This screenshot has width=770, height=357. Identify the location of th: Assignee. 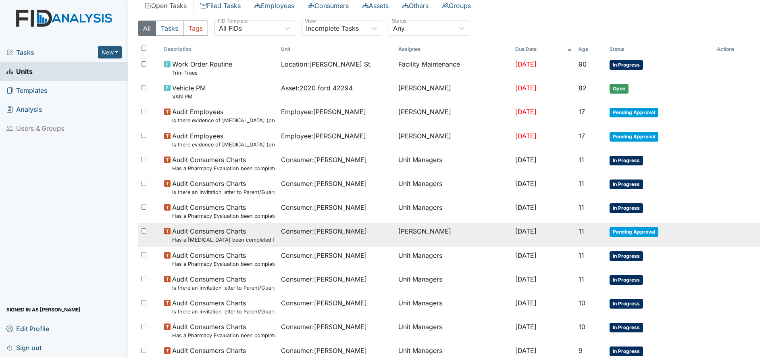
(453, 49).